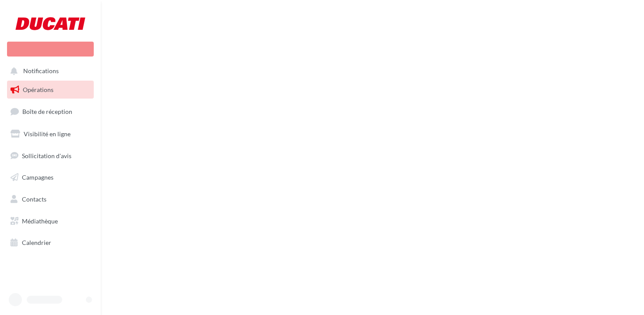 This screenshot has height=315, width=644. I want to click on a: Boîte de réception, so click(50, 111).